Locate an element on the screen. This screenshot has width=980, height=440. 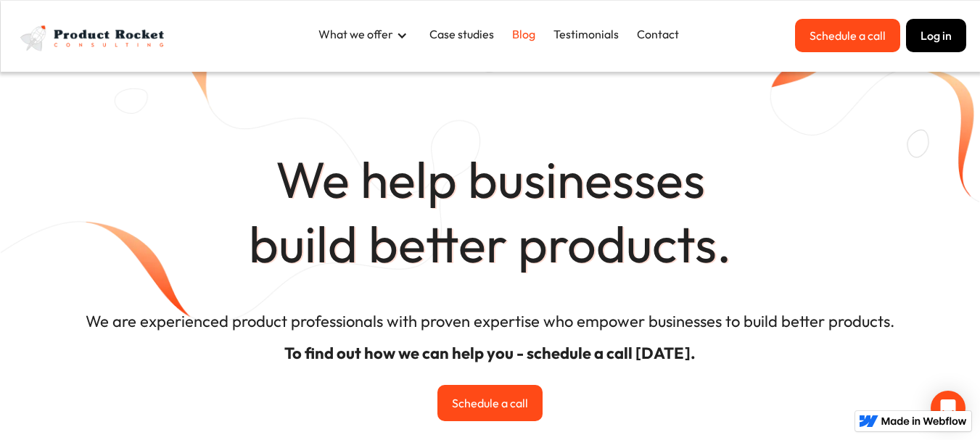
h4: We are experienced product professionals with proven expertise who empower businesses to build be... is located at coordinates (490, 338).